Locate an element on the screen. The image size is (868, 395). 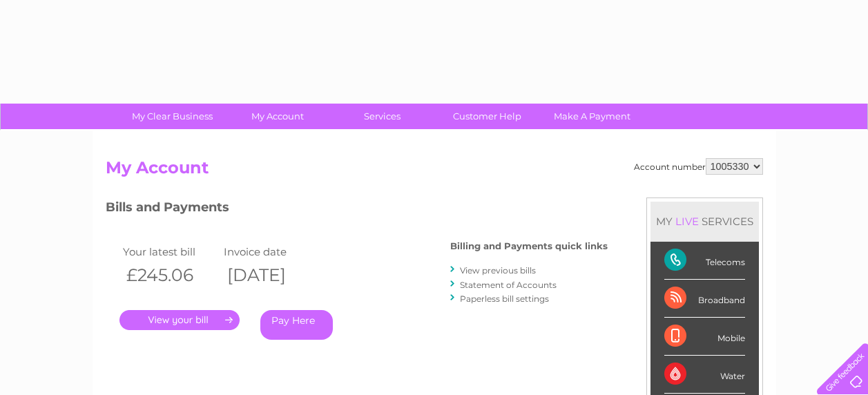
a: Services is located at coordinates (382, 116).